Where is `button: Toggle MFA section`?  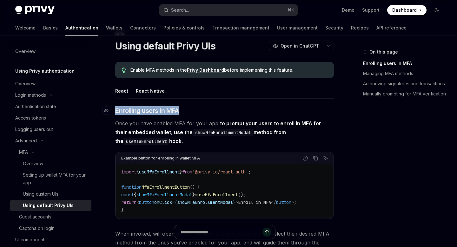
button: Toggle MFA section is located at coordinates (51, 152).